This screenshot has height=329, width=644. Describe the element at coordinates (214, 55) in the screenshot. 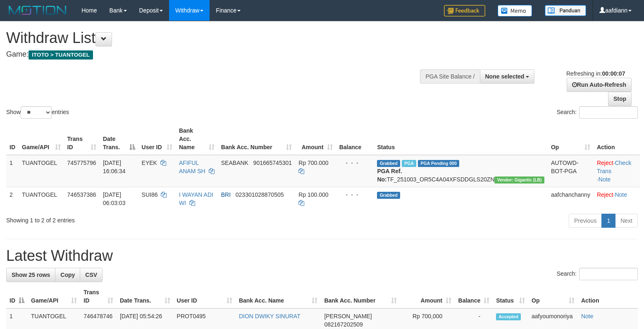

I see `h4: Game:` at that location.